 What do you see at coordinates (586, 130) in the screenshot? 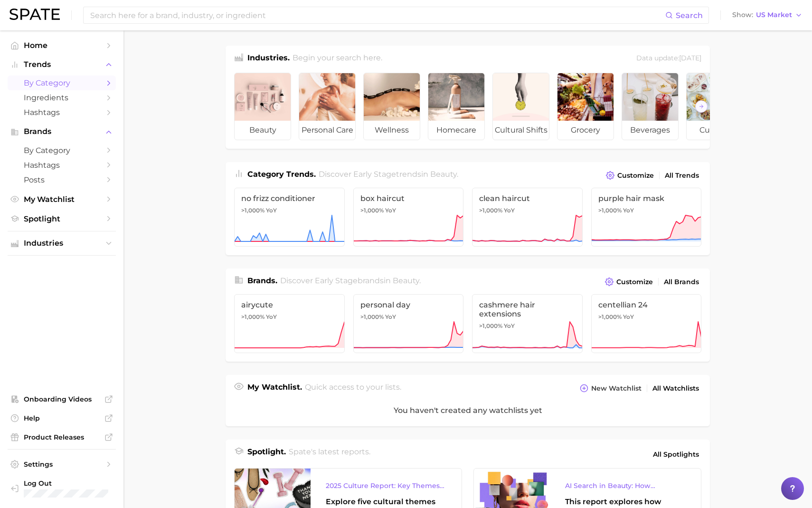
I see `span: grocery` at bounding box center [586, 130].